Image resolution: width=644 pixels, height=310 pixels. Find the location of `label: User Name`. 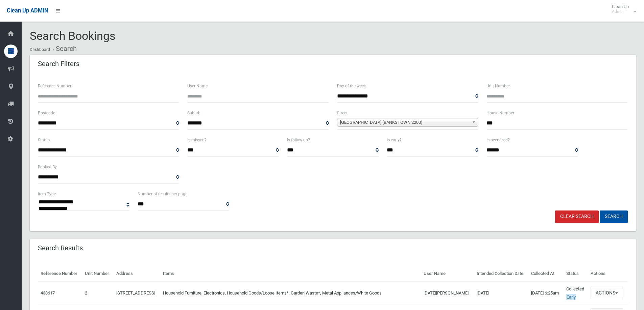

label: User Name is located at coordinates (197, 86).